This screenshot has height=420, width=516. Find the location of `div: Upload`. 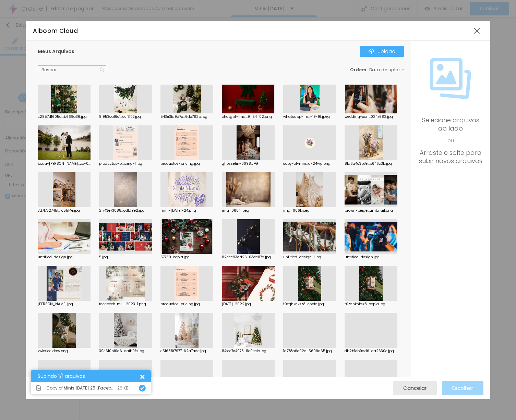

div: Upload is located at coordinates (382, 51).